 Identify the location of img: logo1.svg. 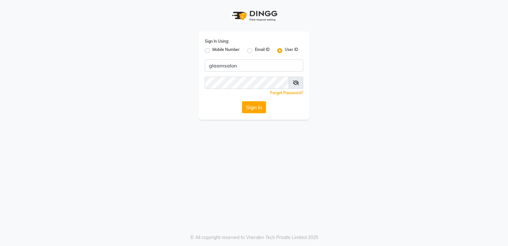
(254, 16).